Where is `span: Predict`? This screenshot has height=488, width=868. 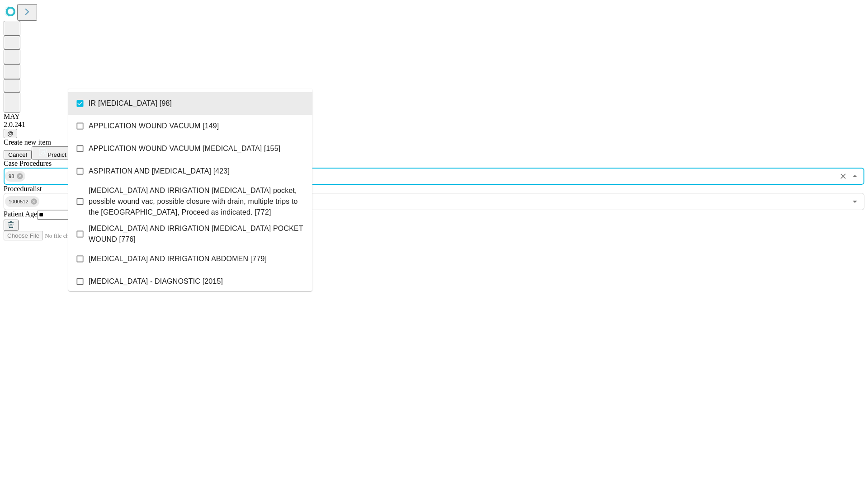 span: Predict is located at coordinates (57, 154).